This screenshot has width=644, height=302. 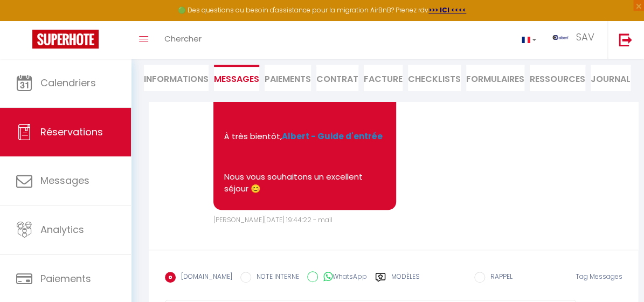 I want to click on span: SAV, so click(x=585, y=36).